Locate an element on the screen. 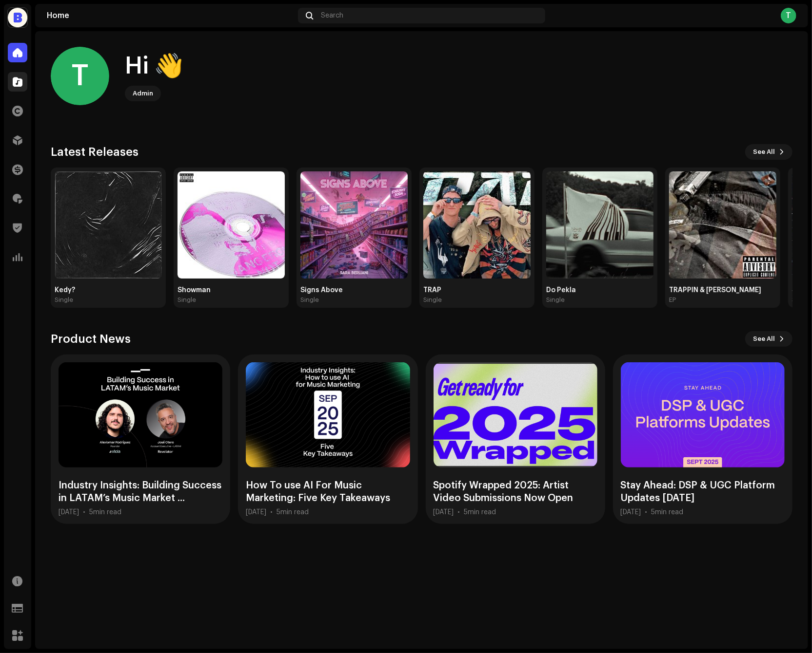 The height and width of the screenshot is (653, 812). div: Home is located at coordinates (170, 16).